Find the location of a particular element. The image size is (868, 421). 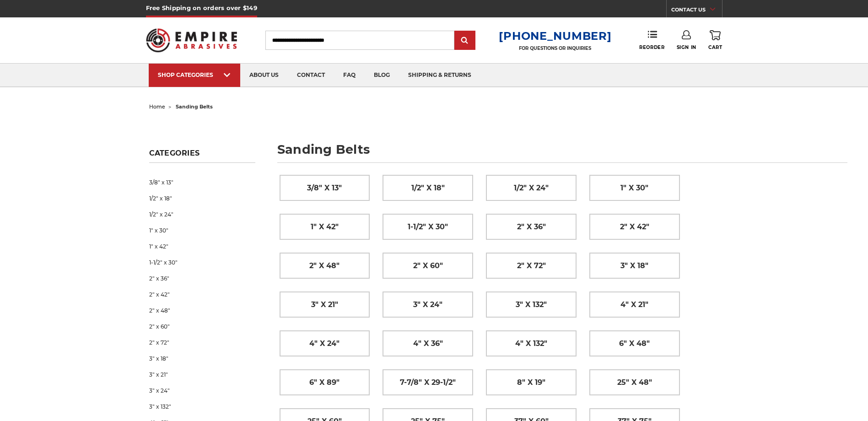

span: sanding belts is located at coordinates (194, 107).